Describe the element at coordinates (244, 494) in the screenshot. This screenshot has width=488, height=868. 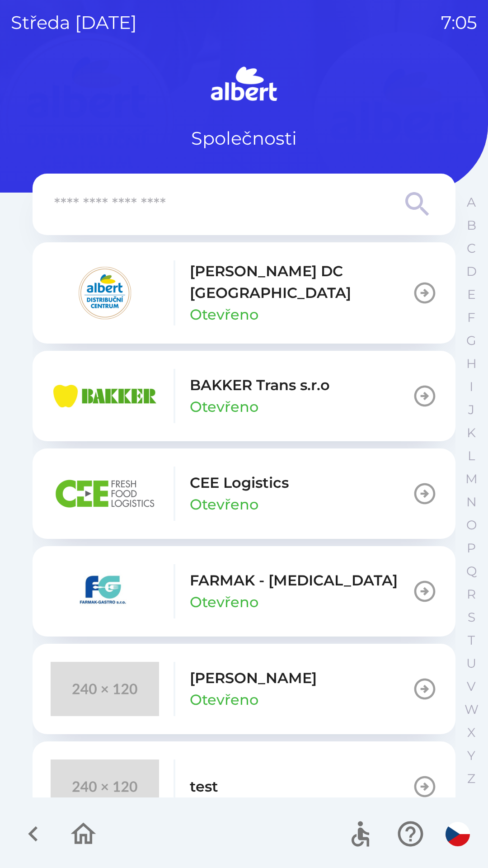
I see `button: CEE LogisticsOtevřeno` at that location.